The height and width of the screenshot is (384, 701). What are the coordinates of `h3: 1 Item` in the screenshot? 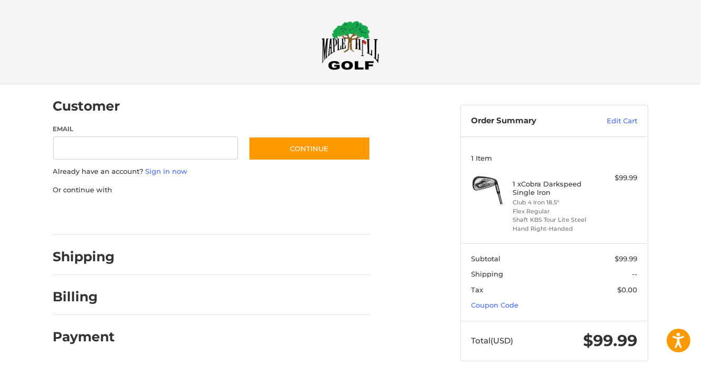 It's located at (554, 158).